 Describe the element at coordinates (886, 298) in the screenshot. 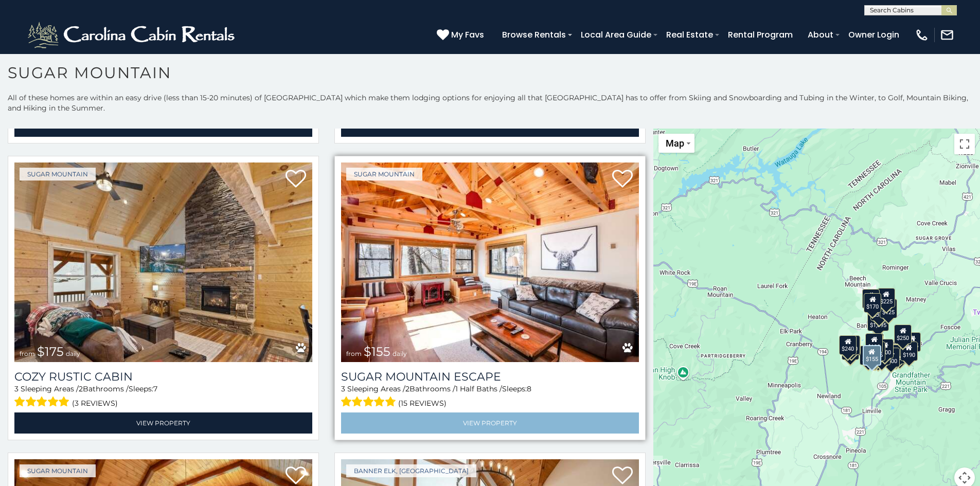

I see `div: $225` at that location.